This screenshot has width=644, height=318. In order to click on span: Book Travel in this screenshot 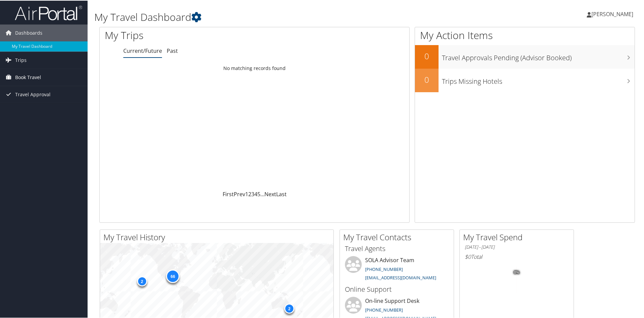, I will do `click(28, 77)`.